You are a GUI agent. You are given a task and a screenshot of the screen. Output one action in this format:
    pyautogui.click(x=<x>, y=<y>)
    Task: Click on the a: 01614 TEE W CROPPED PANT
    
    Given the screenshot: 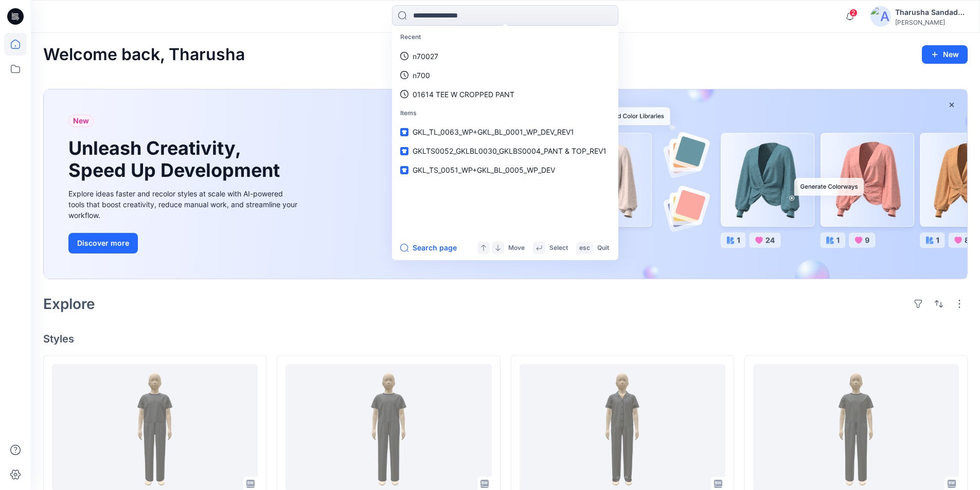 What is the action you would take?
    pyautogui.click(x=505, y=95)
    